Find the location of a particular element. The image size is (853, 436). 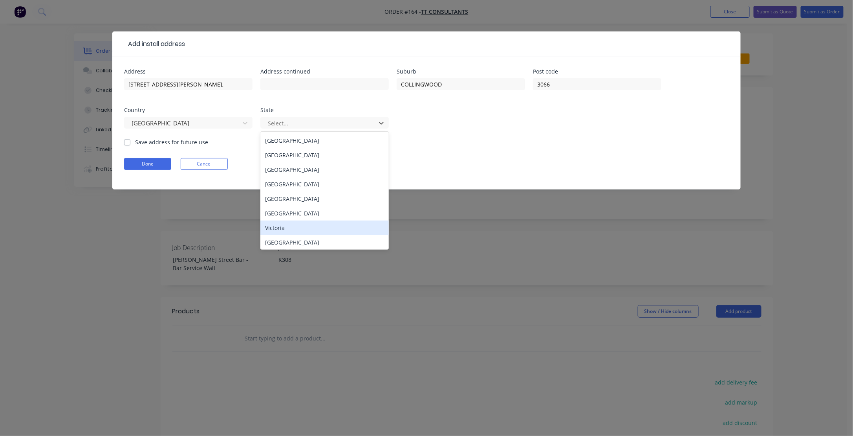

div: Post code is located at coordinates (597, 71).